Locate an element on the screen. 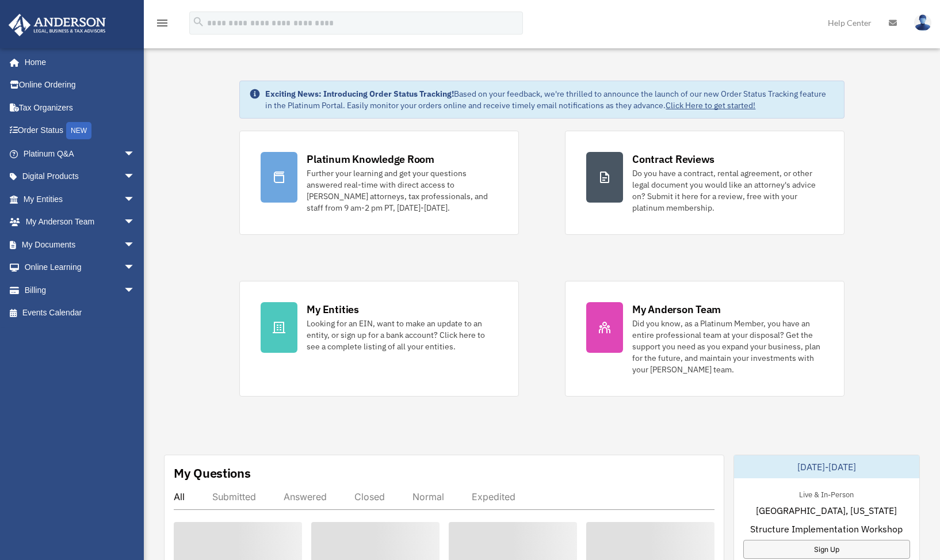  a: Sign Up is located at coordinates (827, 549).